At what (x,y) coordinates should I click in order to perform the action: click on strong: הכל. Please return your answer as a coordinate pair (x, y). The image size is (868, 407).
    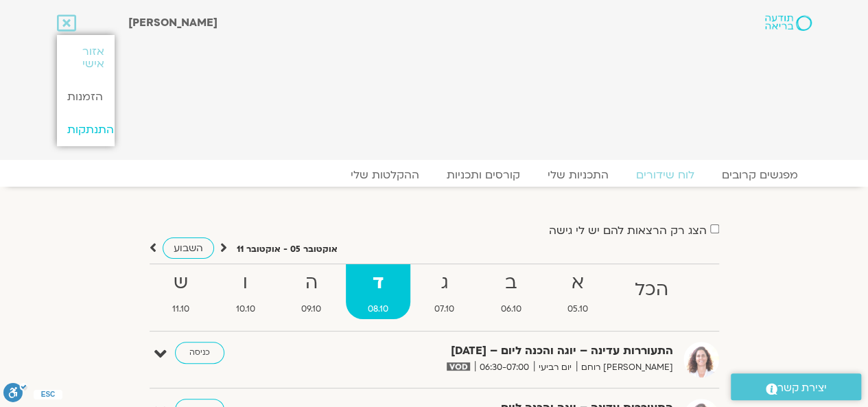
    Looking at the image, I should click on (652, 289).